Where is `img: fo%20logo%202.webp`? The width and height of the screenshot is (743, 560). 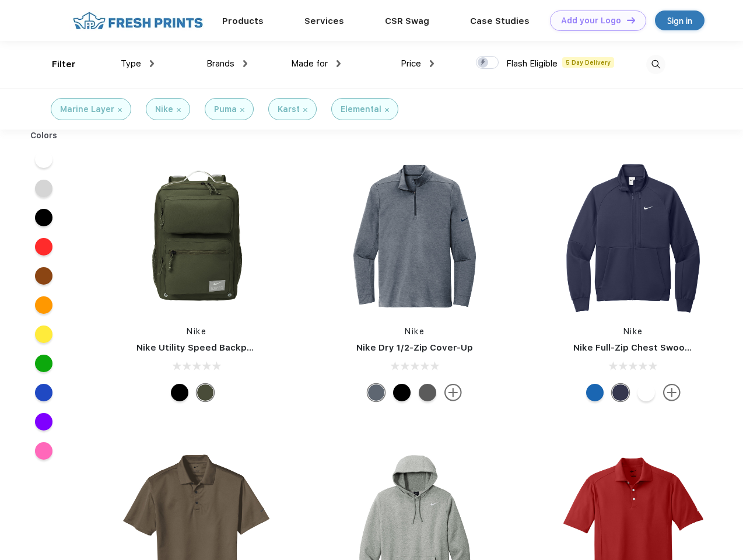
img: fo%20logo%202.webp is located at coordinates (138, 20).